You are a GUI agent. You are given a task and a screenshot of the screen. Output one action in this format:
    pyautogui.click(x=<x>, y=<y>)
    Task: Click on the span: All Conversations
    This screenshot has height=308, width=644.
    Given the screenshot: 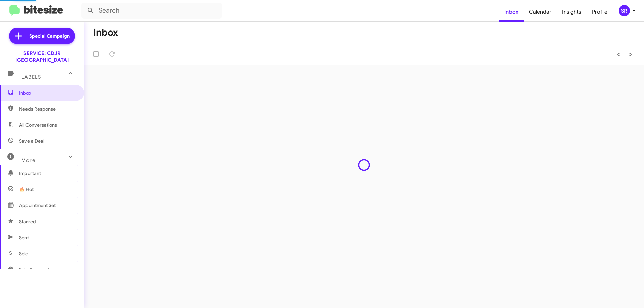 What is the action you would take?
    pyautogui.click(x=38, y=125)
    